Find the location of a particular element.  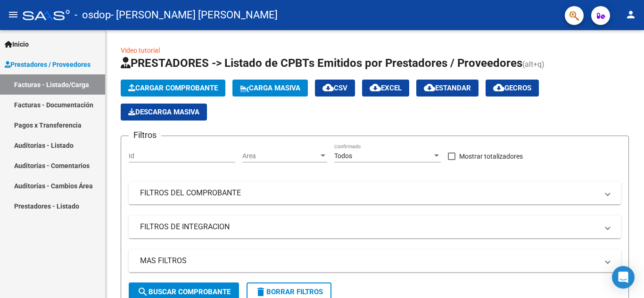

span: CSV is located at coordinates (335, 88).